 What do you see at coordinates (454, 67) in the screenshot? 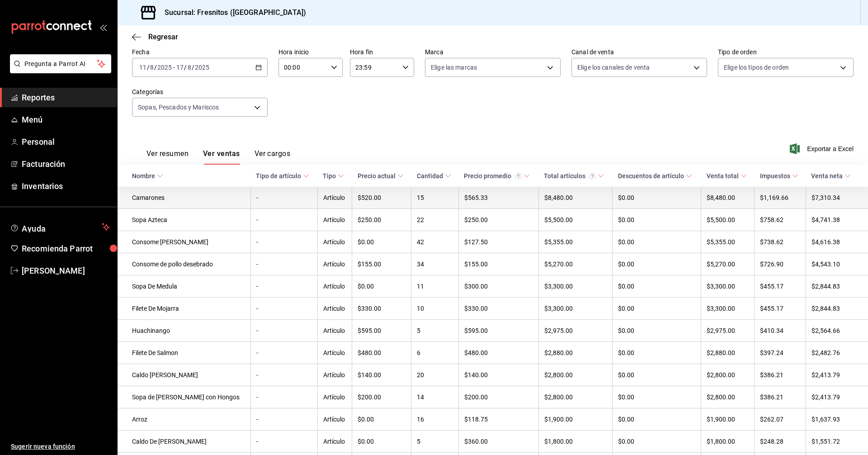
I see `span: Elige las marcas` at bounding box center [454, 67].